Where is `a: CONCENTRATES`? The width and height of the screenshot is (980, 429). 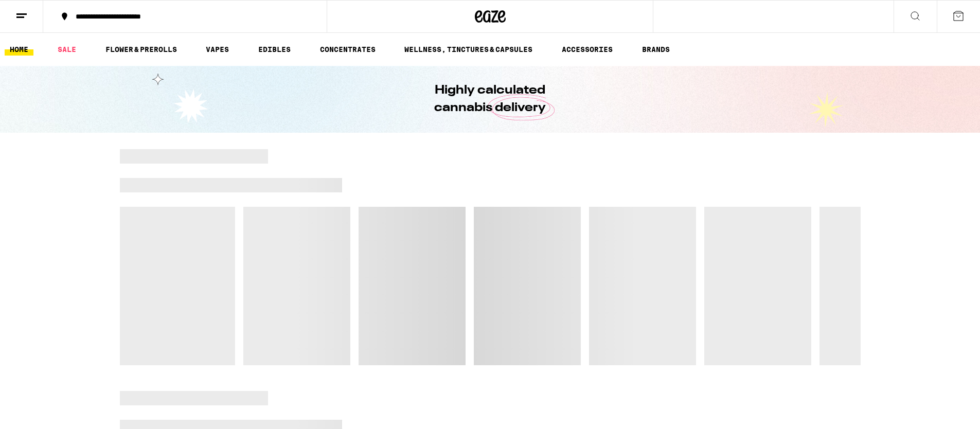 a: CONCENTRATES is located at coordinates (348, 49).